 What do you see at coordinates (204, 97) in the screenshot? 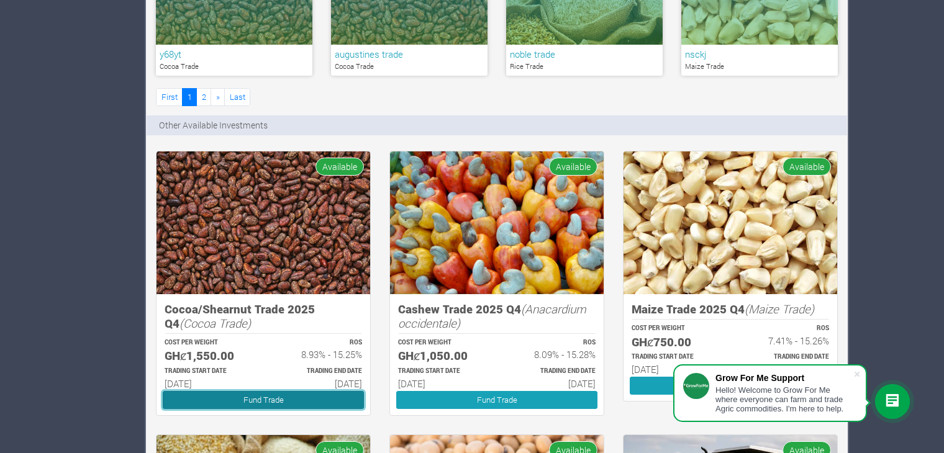
I see `a: 2` at bounding box center [204, 97].